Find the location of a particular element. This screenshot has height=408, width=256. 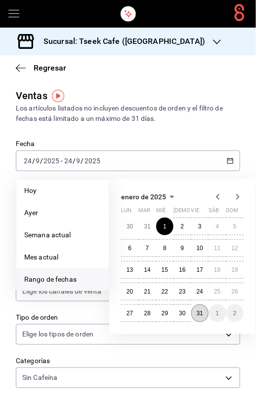

button: 31 de diciembre de 2024 is located at coordinates (147, 227).